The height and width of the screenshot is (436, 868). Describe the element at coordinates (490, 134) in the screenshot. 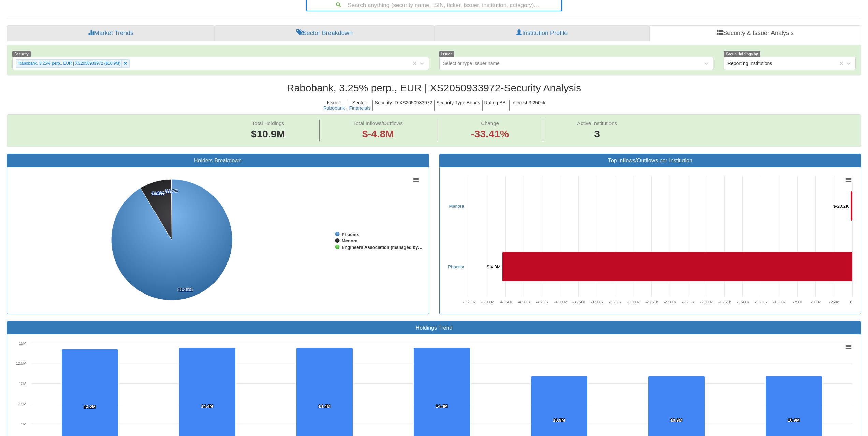

I see `span: -33.41%` at that location.